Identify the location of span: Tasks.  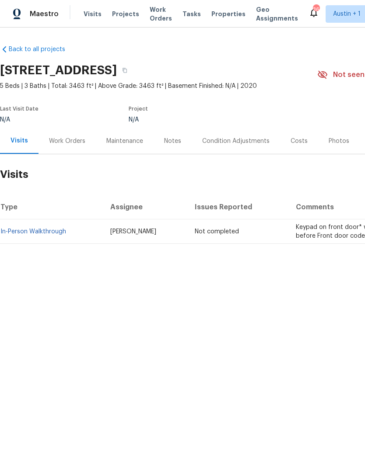
(191, 14).